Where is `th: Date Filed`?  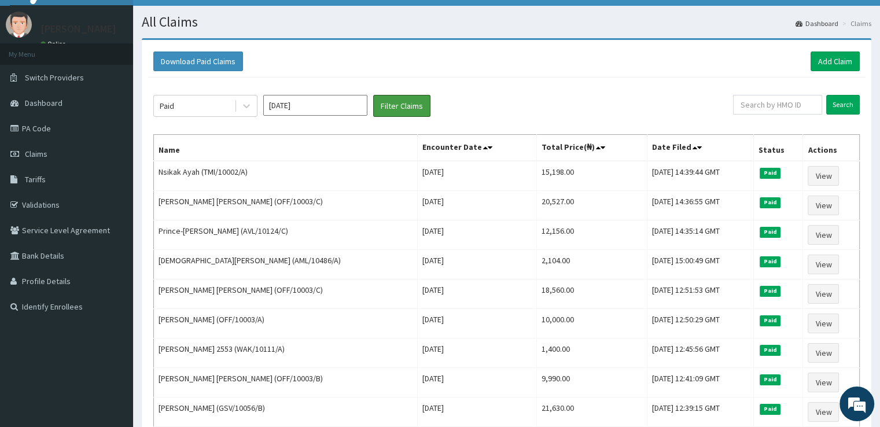
th: Date Filed is located at coordinates (700, 148).